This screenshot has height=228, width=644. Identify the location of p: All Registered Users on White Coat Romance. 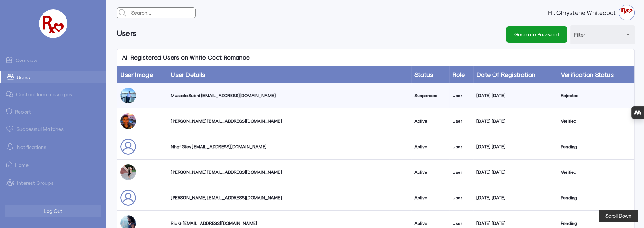
(186, 58).